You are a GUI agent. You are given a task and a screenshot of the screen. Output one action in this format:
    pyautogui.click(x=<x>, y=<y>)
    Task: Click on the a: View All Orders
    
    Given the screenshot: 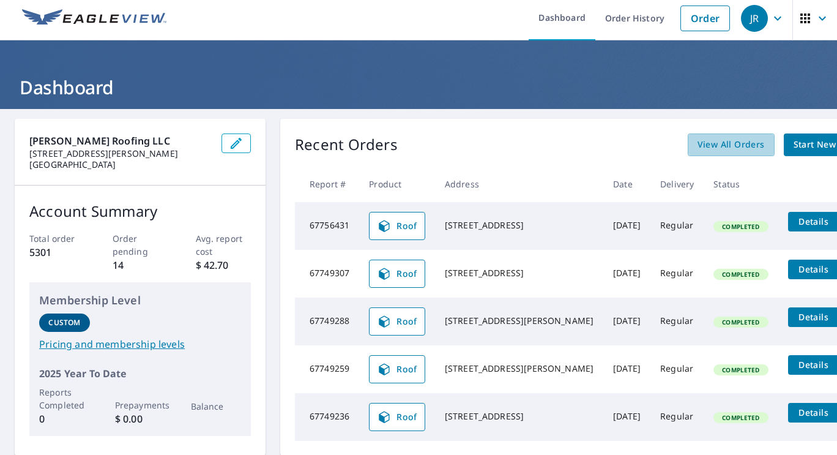 What is the action you would take?
    pyautogui.click(x=731, y=144)
    